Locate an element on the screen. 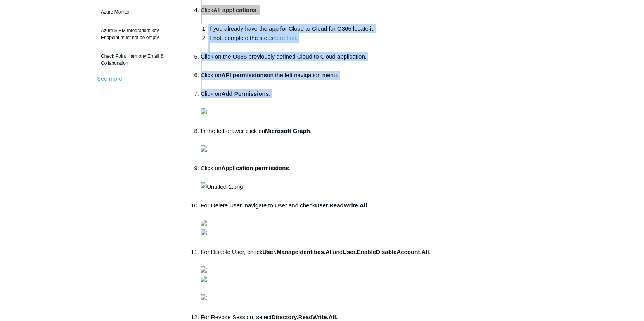  strong: Add Permissions is located at coordinates (245, 94).